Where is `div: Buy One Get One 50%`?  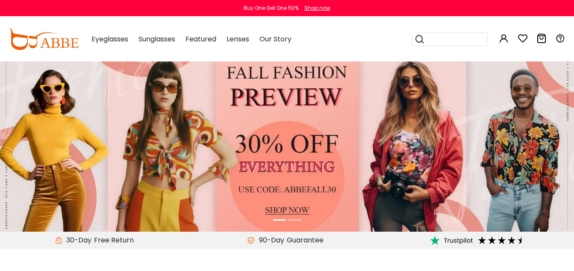
div: Buy One Get One 50% is located at coordinates (271, 8).